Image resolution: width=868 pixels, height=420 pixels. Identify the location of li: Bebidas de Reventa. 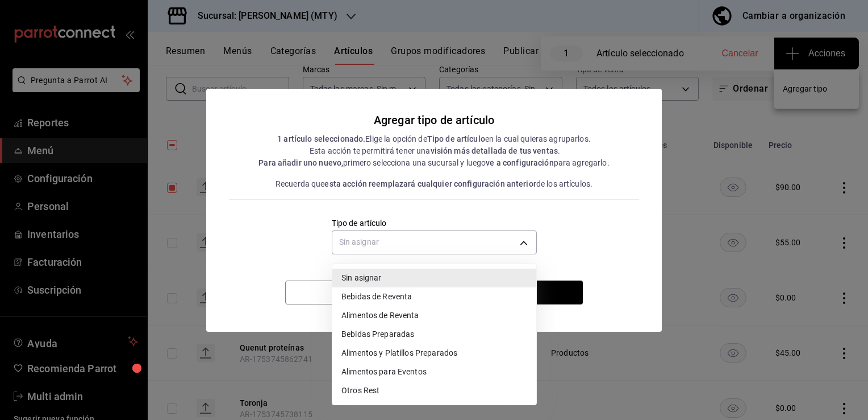
(434, 296).